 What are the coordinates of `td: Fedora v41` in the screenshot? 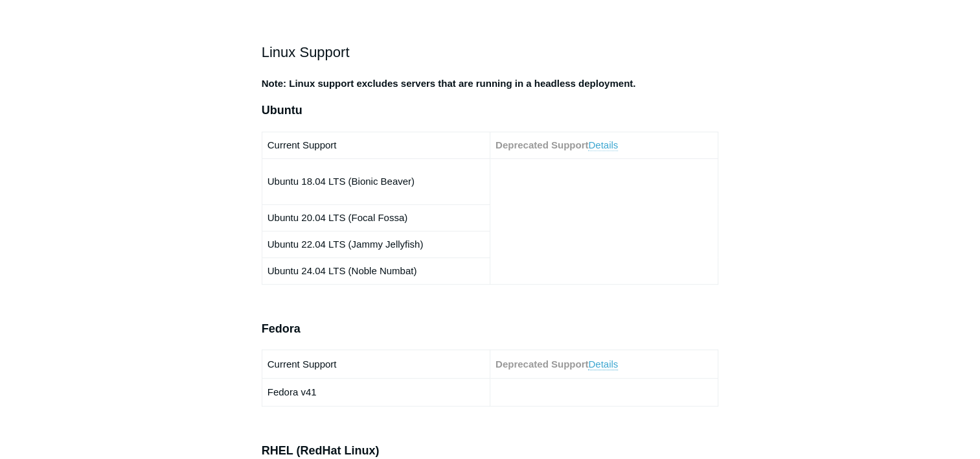 It's located at (376, 392).